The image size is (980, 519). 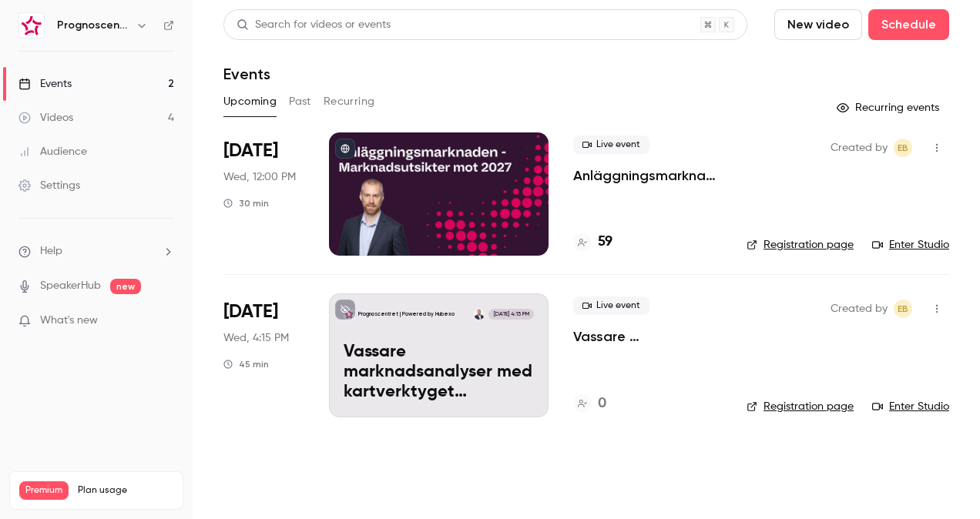 What do you see at coordinates (647, 176) in the screenshot?
I see `p: Anläggningsmarknaden: Marknadsutsikter mot 2027` at bounding box center [647, 176].